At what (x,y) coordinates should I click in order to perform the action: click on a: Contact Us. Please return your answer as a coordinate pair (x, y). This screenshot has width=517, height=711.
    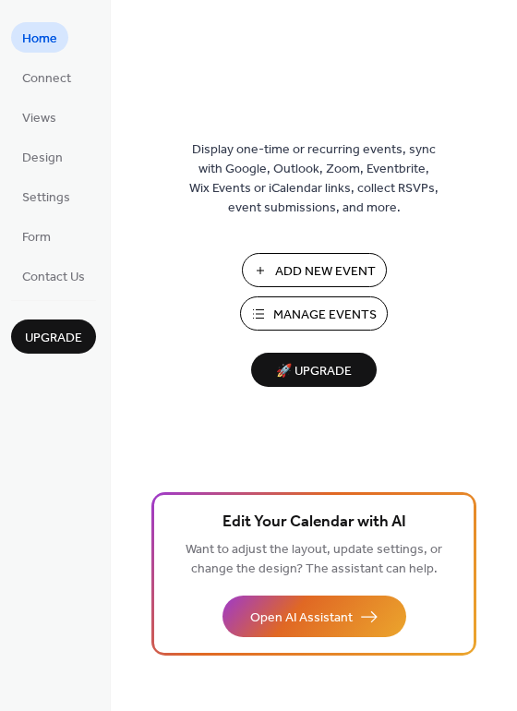
    Looking at the image, I should click on (54, 275).